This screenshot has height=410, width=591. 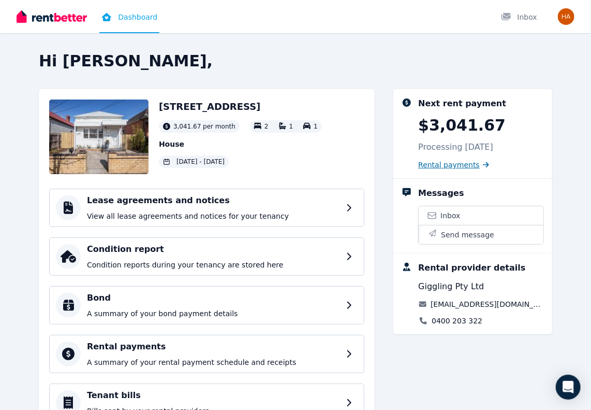 What do you see at coordinates (468, 235) in the screenshot?
I see `span: Send message` at bounding box center [468, 235].